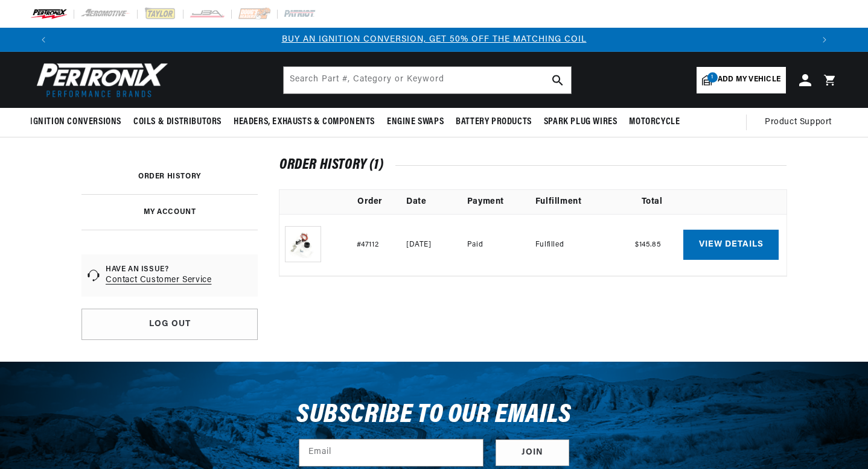 The height and width of the screenshot is (469, 868). What do you see at coordinates (177, 122) in the screenshot?
I see `span: Coils & Distributors` at bounding box center [177, 122].